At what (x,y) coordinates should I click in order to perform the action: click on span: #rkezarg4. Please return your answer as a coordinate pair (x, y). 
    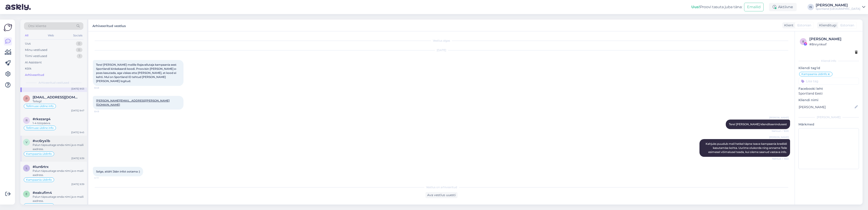
    Looking at the image, I should click on (41, 119).